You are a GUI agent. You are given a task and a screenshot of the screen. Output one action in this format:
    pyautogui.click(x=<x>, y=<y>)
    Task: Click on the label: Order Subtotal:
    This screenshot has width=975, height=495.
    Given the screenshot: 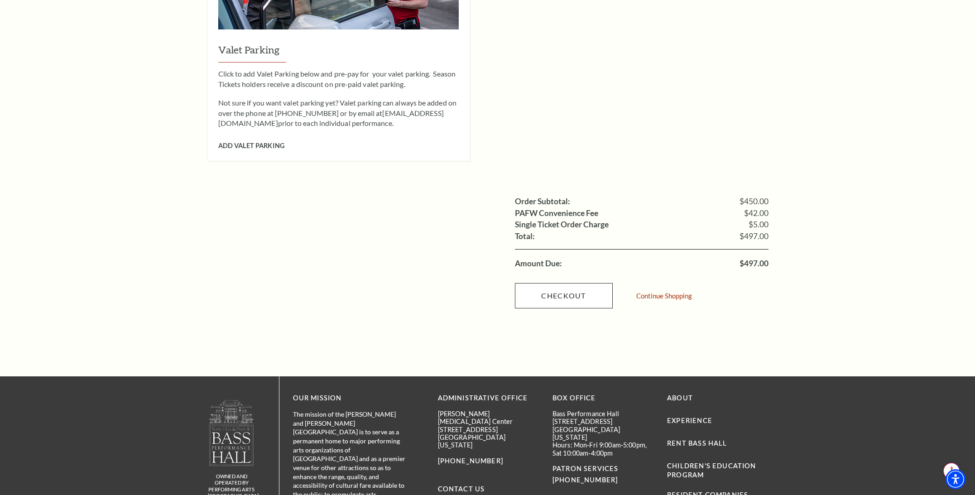 What is the action you would take?
    pyautogui.click(x=543, y=202)
    